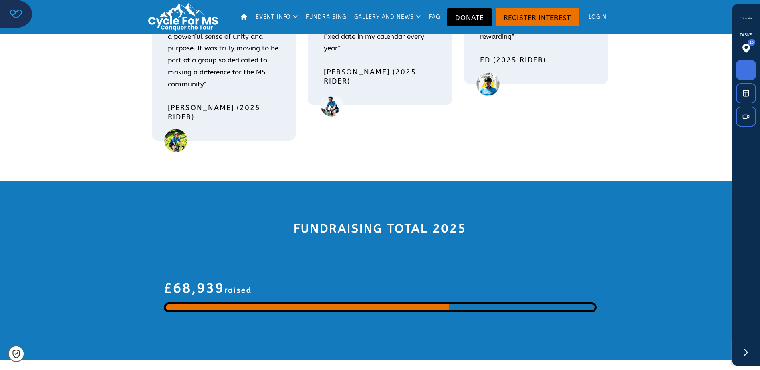  Describe the element at coordinates (16, 14) in the screenshot. I see `img: f0f0ba1d001e0ff9a763b05369283801.svg` at that location.